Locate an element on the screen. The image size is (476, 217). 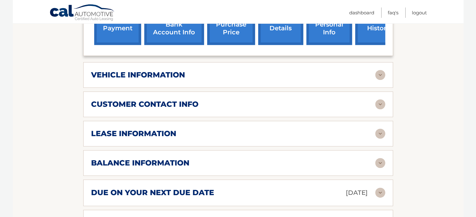
a: account details is located at coordinates (280, 24).